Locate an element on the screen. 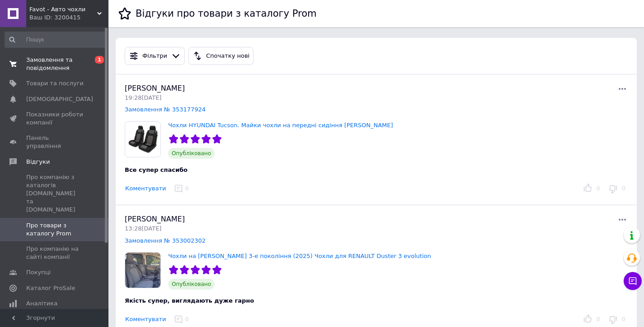 This screenshot has width=644, height=327. span: Покупці is located at coordinates (38, 272).